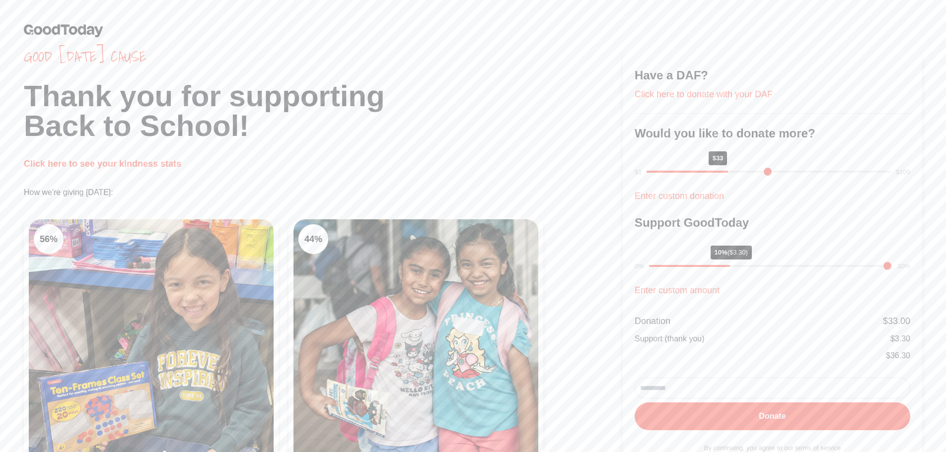  I want to click on span: 3.30, so click(902, 339).